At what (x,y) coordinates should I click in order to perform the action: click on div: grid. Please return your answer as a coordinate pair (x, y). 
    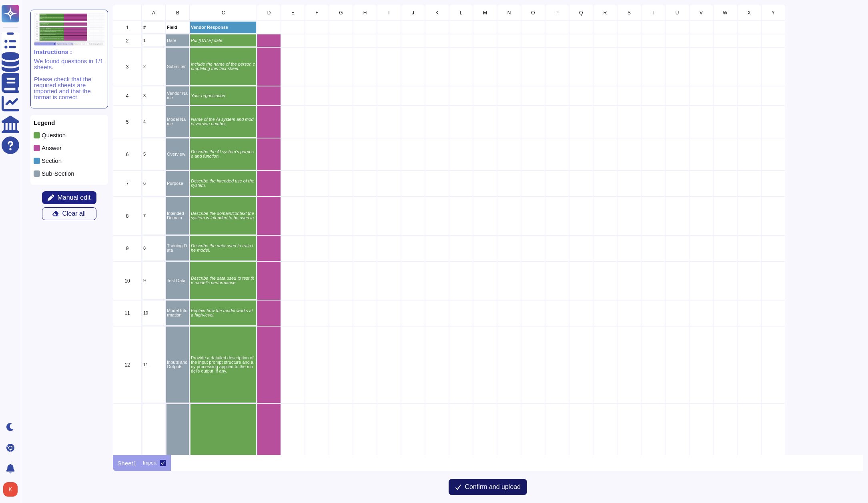
    Looking at the image, I should click on (488, 230).